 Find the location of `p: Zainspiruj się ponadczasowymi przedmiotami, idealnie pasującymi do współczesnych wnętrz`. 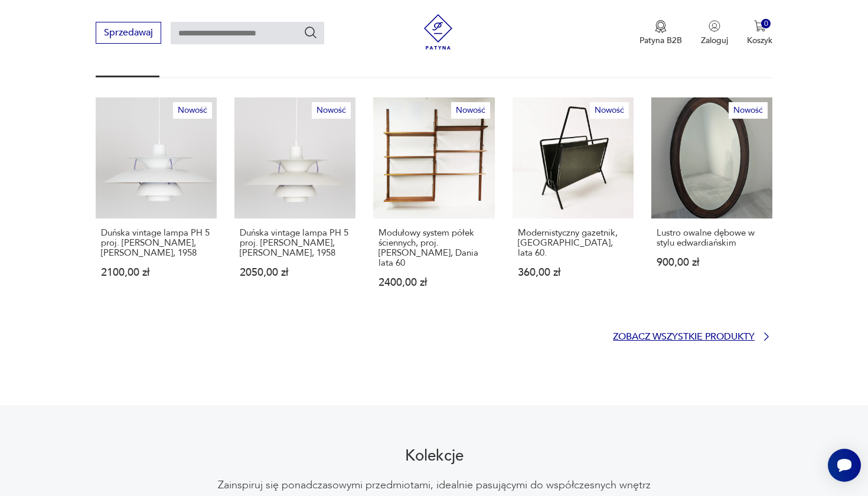

p: Zainspiruj się ponadczasowymi przedmiotami, idealnie pasującymi do współczesnych wnętrz is located at coordinates (434, 486).